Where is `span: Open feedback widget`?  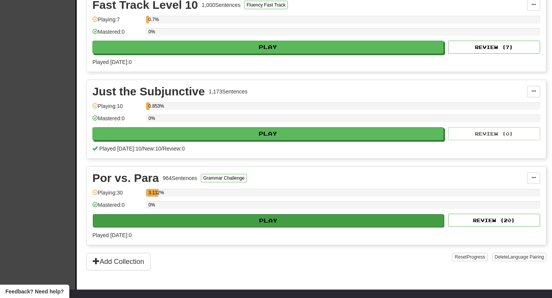
span: Open feedback widget is located at coordinates (35, 292).